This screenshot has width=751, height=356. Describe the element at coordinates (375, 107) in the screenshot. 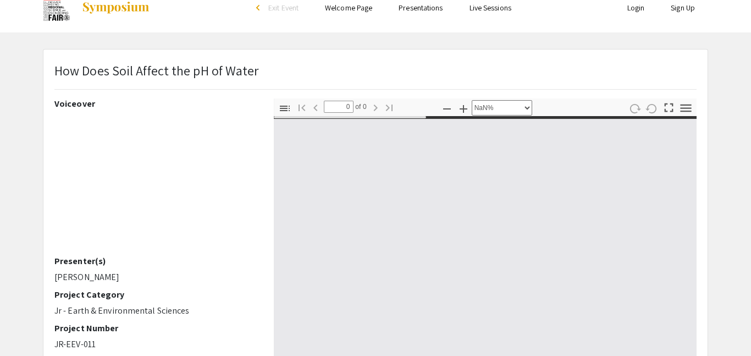

I see `button: Next Page` at that location.